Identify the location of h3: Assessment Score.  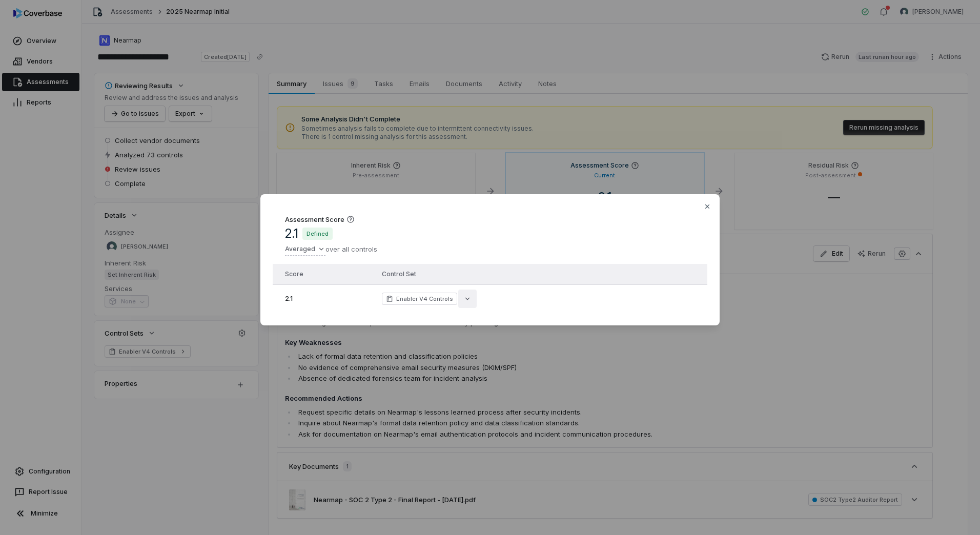
(314, 220).